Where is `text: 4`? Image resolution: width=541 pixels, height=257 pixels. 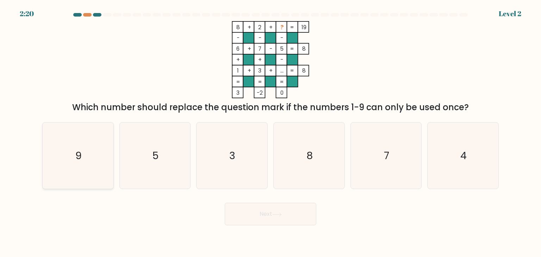 text: 4 is located at coordinates (463, 156).